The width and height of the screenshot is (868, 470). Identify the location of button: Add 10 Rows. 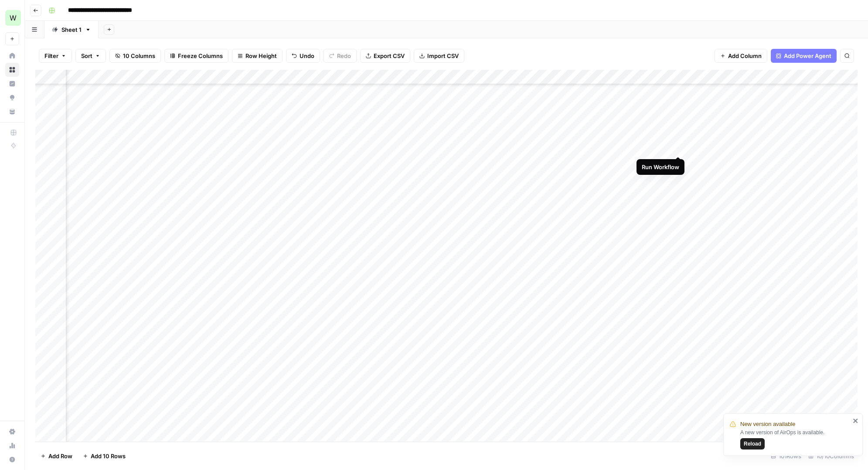
(104, 456).